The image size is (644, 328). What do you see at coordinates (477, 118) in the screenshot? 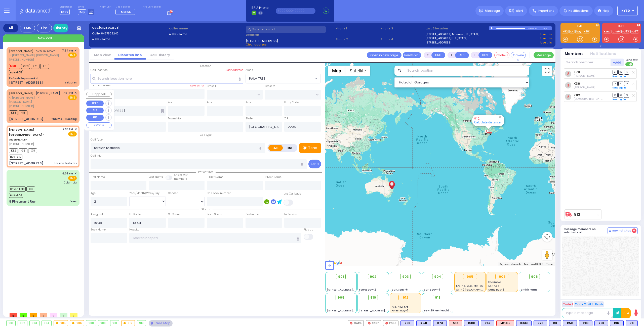
I see `a: 912` at bounding box center [477, 118].